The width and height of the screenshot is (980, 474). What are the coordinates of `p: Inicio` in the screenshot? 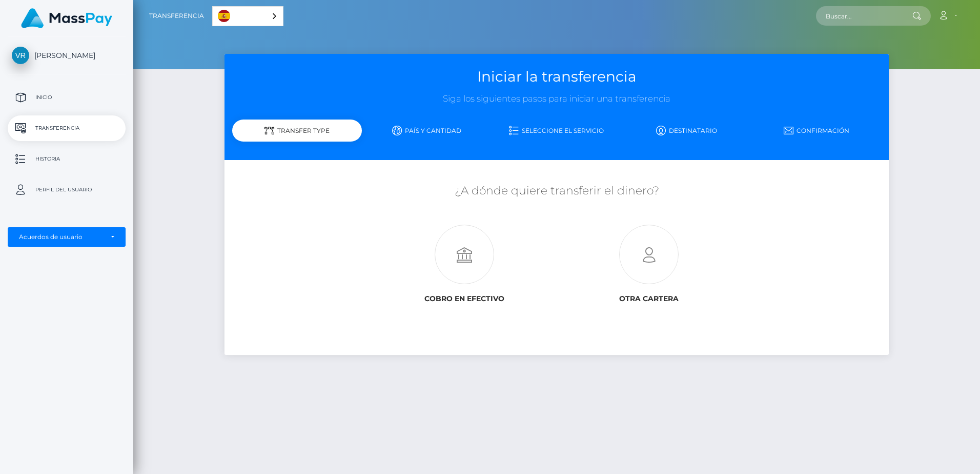 It's located at (66, 97).